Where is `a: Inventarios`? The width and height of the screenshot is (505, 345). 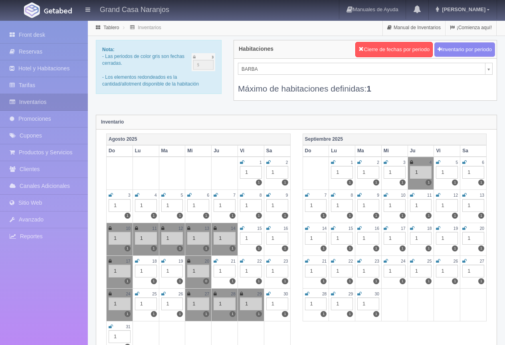 a: Inventarios is located at coordinates (149, 28).